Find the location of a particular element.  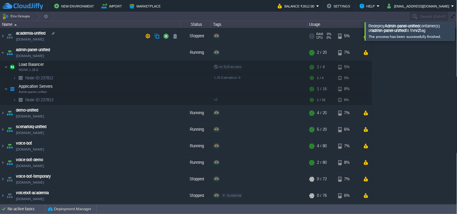

span: voice-bot-demo is located at coordinates (30, 160).